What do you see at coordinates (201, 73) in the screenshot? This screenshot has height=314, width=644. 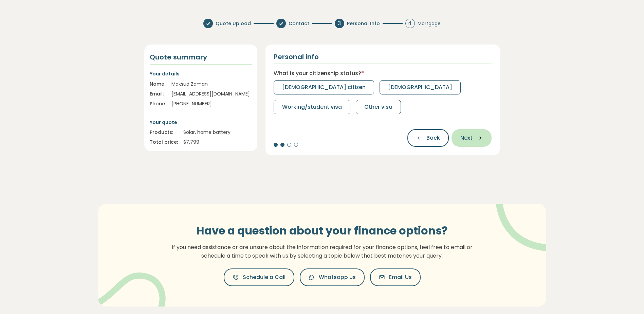 I see `p: Your details` at bounding box center [201, 73].